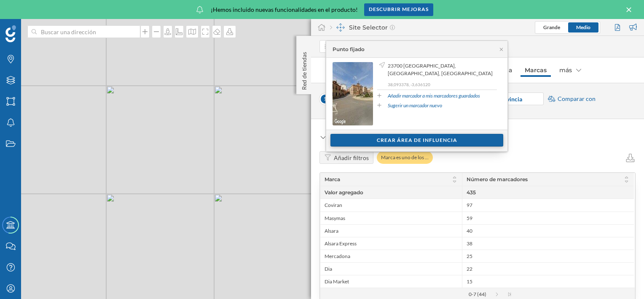  Describe the element at coordinates (31, 10) in the screenshot. I see `span: Soporte` at that location.